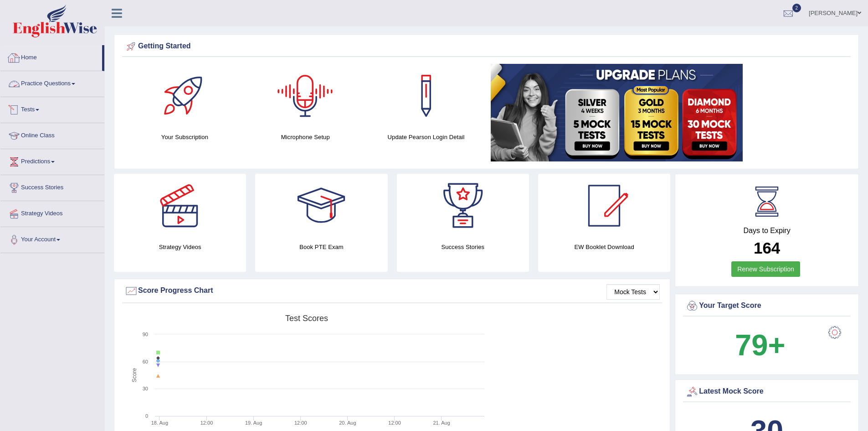 The image size is (868, 431). What do you see at coordinates (52, 109) in the screenshot?
I see `a: Tests` at bounding box center [52, 109].